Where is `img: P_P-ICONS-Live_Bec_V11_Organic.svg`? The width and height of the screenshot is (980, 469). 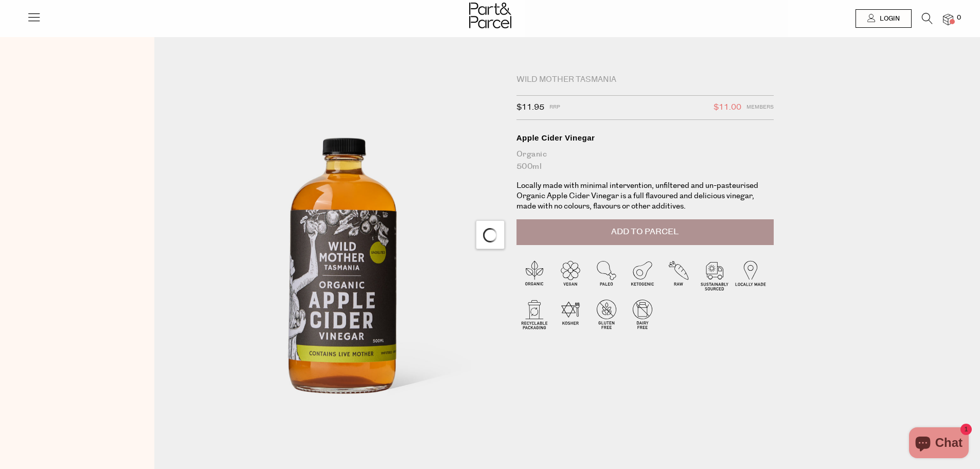 img: P_P-ICONS-Live_Bec_V11_Organic.svg is located at coordinates (534, 274).